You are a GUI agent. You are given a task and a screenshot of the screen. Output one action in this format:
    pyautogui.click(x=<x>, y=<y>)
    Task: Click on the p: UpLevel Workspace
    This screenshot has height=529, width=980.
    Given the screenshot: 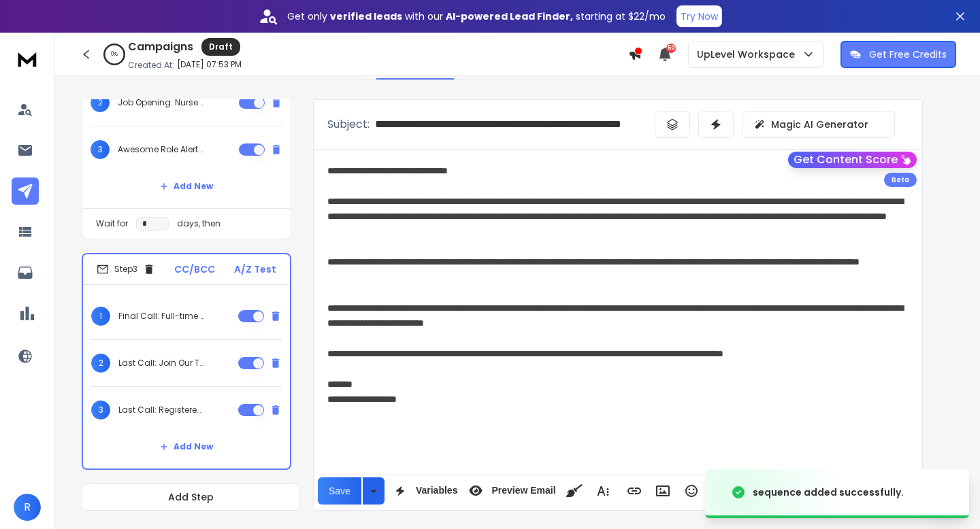 What is the action you would take?
    pyautogui.click(x=749, y=55)
    